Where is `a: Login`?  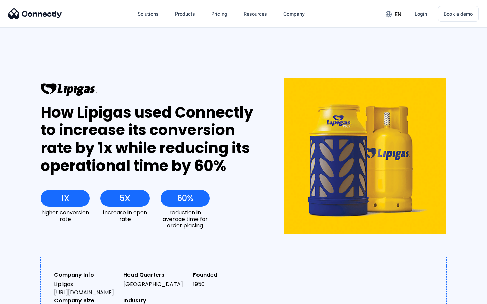 a: Login is located at coordinates (420, 14).